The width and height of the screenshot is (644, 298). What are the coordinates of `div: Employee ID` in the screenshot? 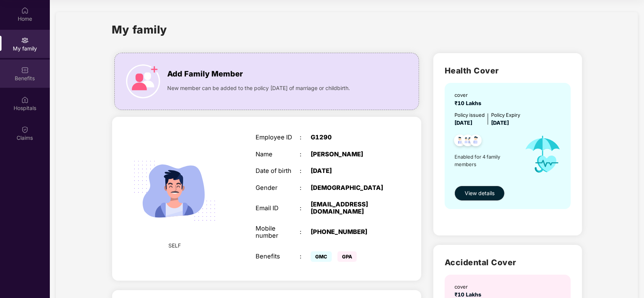 It's located at (278, 137).